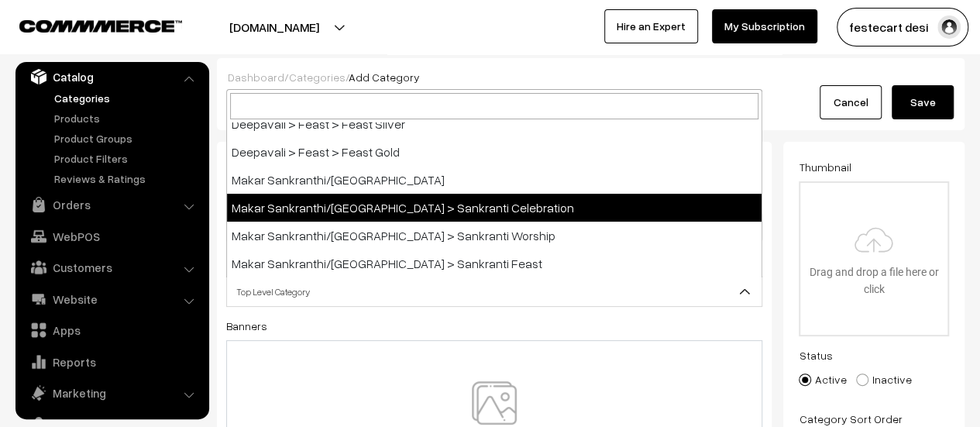 The image size is (980, 427). Describe the element at coordinates (850, 418) in the screenshot. I see `label: Category Sort Order` at that location.